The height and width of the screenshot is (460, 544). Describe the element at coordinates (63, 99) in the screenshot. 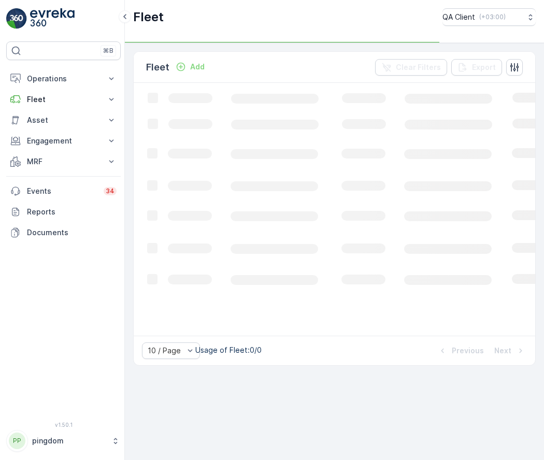

I see `button: Fleet` at that location.